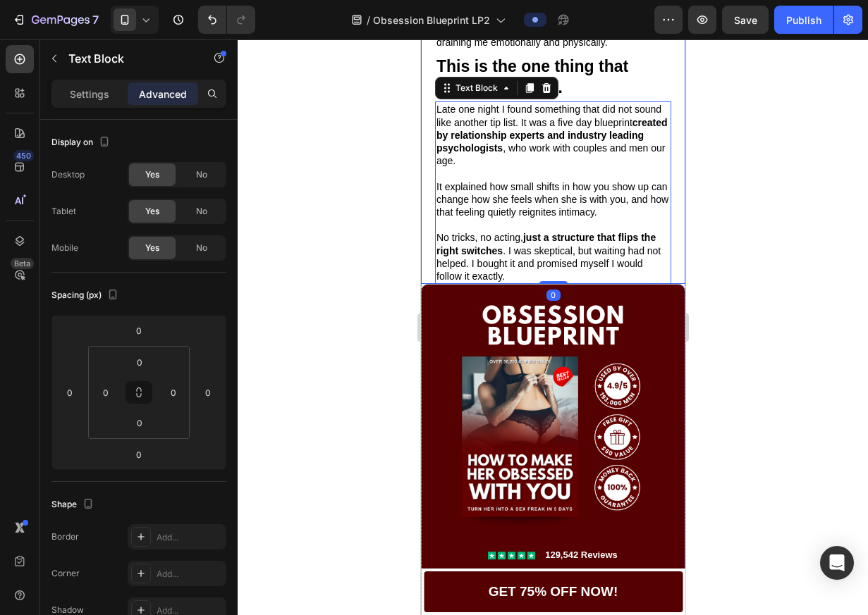 This screenshot has width=868, height=615. What do you see at coordinates (82, 142) in the screenshot?
I see `div: Display on` at bounding box center [82, 142].